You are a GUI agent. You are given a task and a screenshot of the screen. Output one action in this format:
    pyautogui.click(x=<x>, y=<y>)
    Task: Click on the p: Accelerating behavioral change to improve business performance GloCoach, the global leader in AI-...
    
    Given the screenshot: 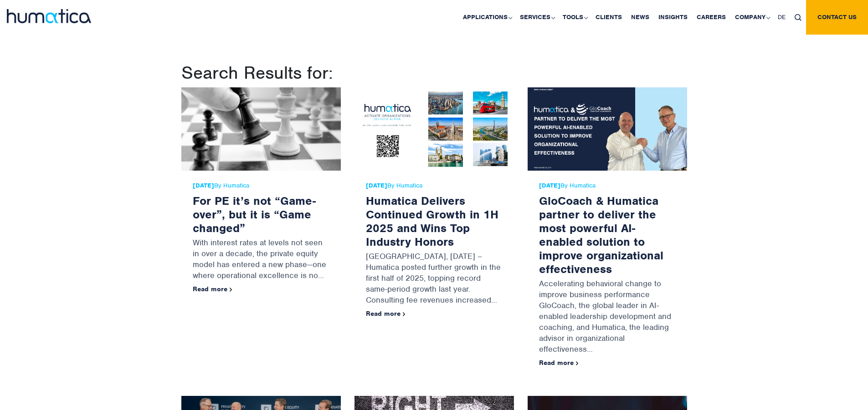 What is the action you would take?
    pyautogui.click(x=607, y=317)
    